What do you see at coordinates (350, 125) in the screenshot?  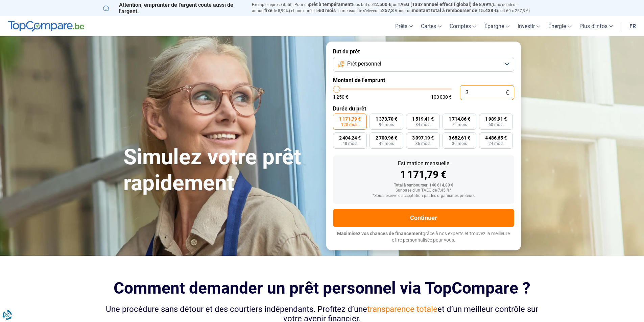 I see `span: 120 mois` at bounding box center [350, 125].